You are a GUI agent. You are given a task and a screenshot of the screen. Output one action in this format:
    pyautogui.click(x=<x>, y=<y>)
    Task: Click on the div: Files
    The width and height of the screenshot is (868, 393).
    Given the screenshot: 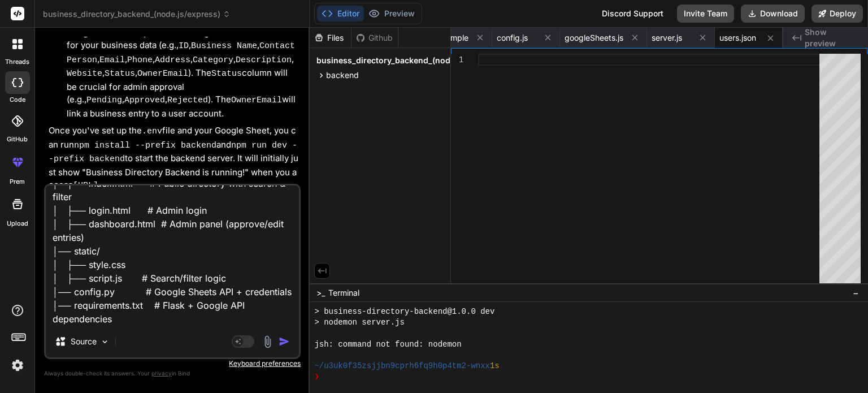 What is the action you would take?
    pyautogui.click(x=330, y=38)
    